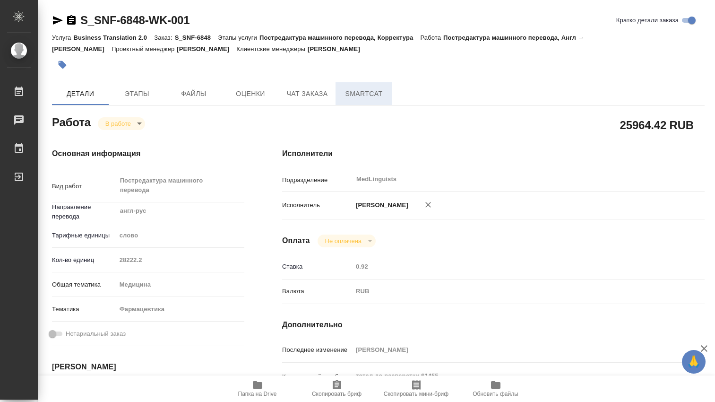 This screenshot has width=715, height=402. I want to click on button: Скопировать ссылку, so click(71, 20).